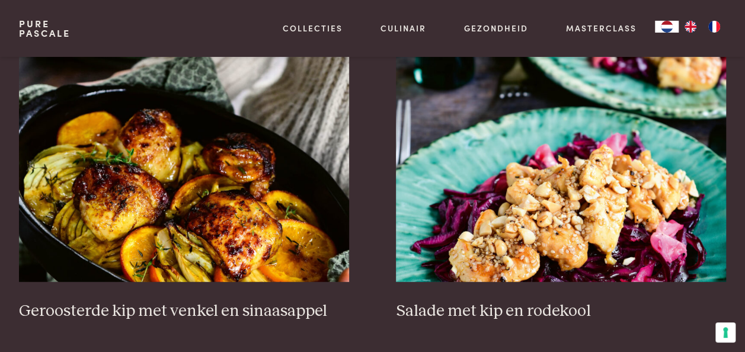 Image resolution: width=745 pixels, height=352 pixels. What do you see at coordinates (184, 311) in the screenshot?
I see `h3: Geroosterde kip met venkel en sinaasappel` at bounding box center [184, 311].